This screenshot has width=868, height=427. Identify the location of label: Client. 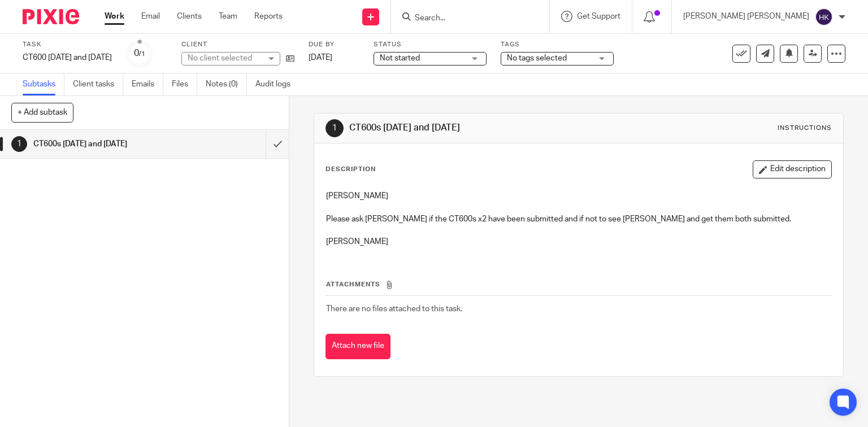
(238, 45).